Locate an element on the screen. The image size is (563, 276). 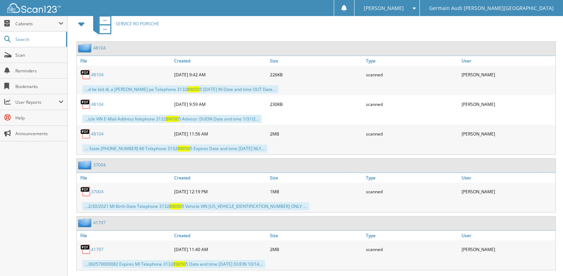
span: SERVICE RO PORSCHE is located at coordinates (137, 24).